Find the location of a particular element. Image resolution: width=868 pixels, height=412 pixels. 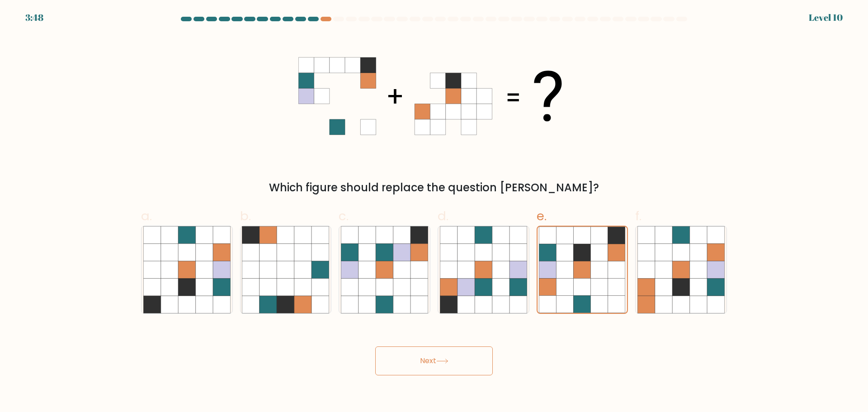

button: Next is located at coordinates (434, 361).